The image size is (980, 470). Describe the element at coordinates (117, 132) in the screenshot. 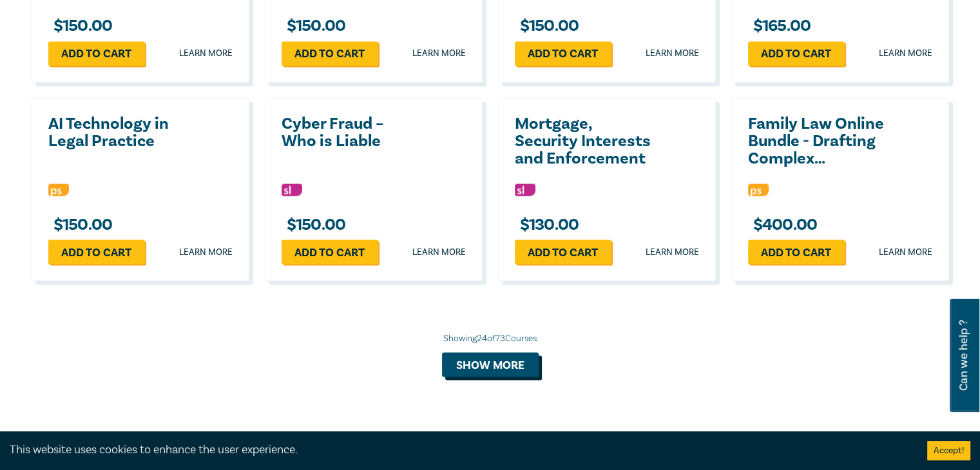

I see `a: AI Technology in Legal Practice` at that location.